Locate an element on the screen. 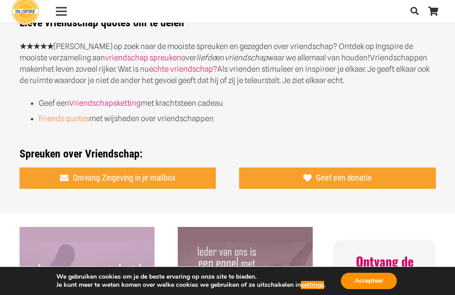 Image resolution: width=455 pixels, height=295 pixels. span: Vriendschappen maken is located at coordinates (223, 63).